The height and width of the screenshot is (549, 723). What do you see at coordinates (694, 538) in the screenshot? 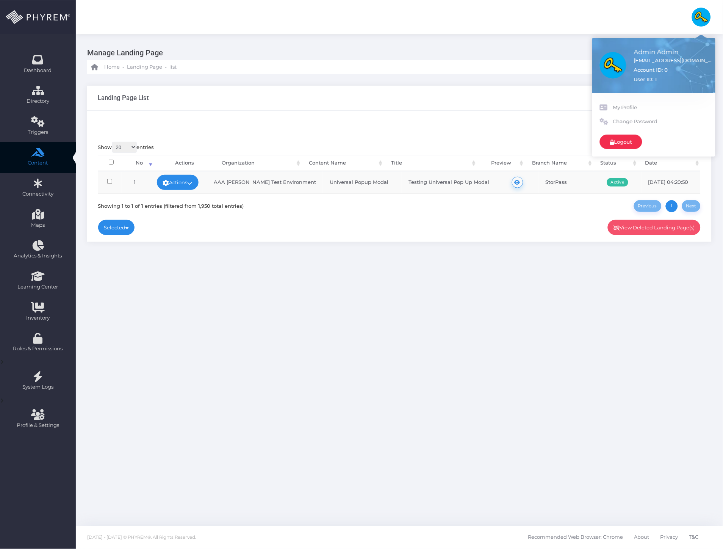
I see `span: T&C` at bounding box center [694, 538].